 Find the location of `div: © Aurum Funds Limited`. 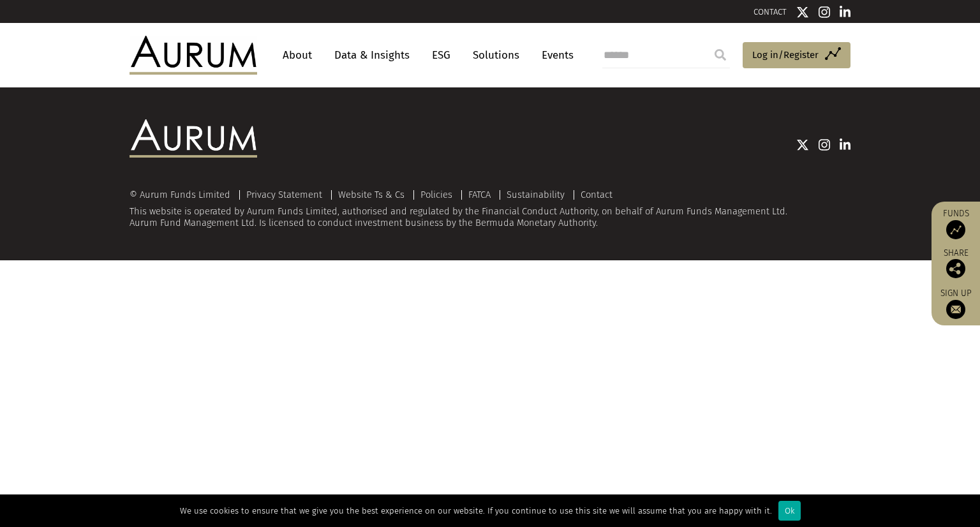

div: © Aurum Funds Limited is located at coordinates (183, 194).